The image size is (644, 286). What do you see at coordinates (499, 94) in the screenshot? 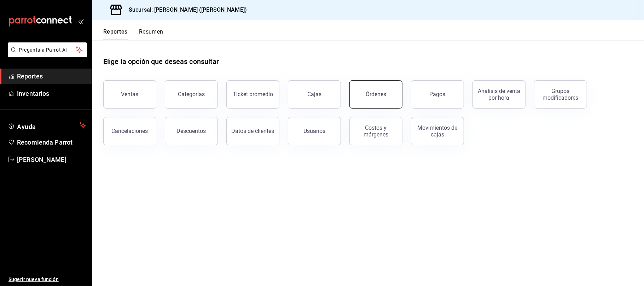
I see `div: Análisis de venta por hora` at bounding box center [499, 94].